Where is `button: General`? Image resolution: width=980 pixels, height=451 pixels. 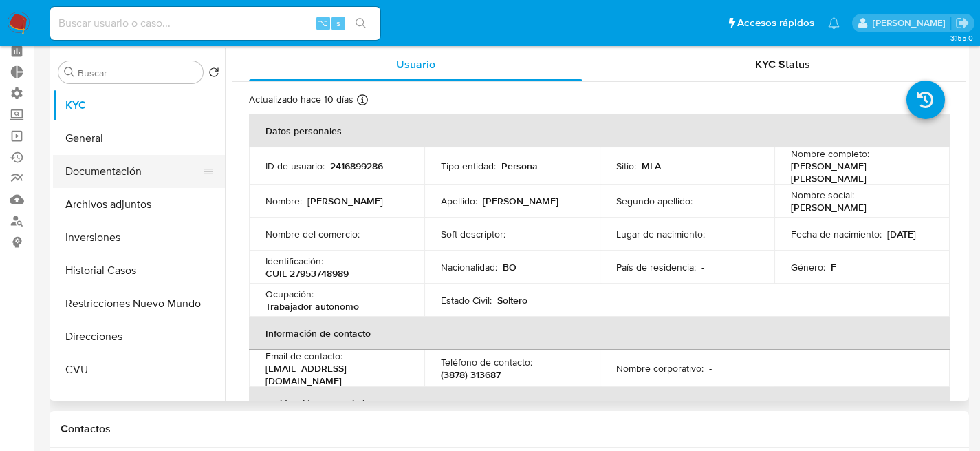
button: General is located at coordinates (139, 138).